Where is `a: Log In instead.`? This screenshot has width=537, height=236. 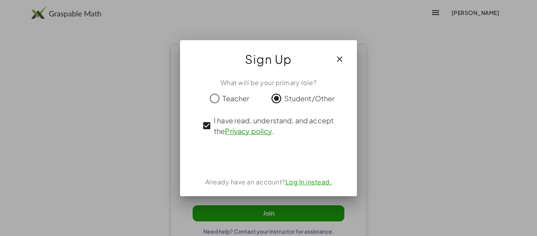 a: Log In instead. is located at coordinates (309, 181).